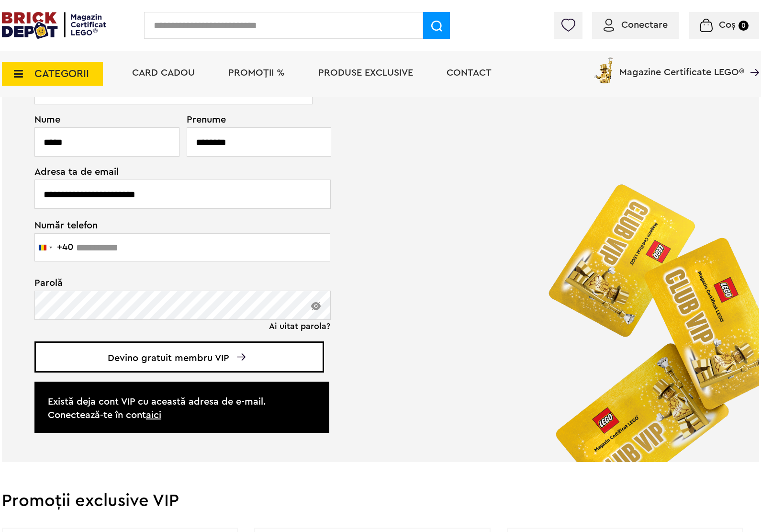 This screenshot has width=761, height=532. What do you see at coordinates (257, 73) in the screenshot?
I see `a: PROMOȚII %` at bounding box center [257, 73].